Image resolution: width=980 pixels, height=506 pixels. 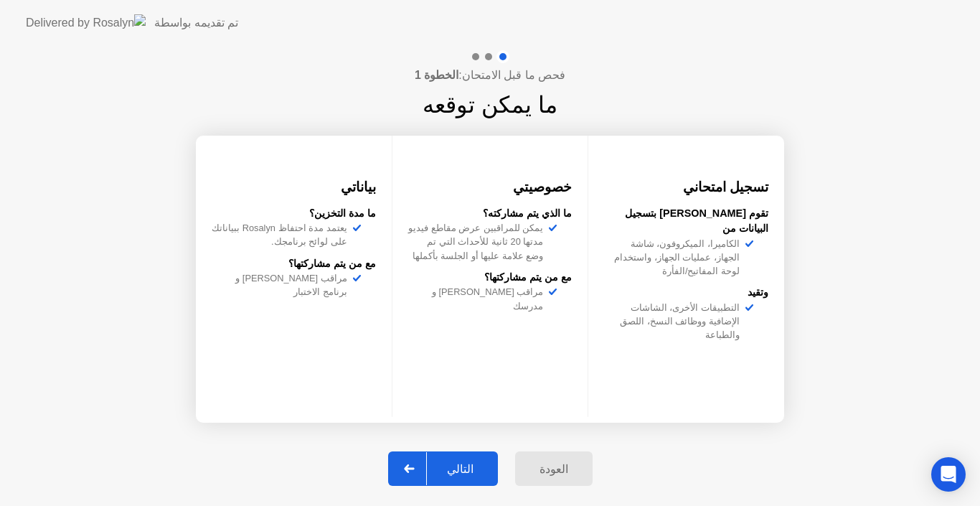 What do you see at coordinates (686, 187) in the screenshot?
I see `h3: تسجيل امتحاني` at bounding box center [686, 187].